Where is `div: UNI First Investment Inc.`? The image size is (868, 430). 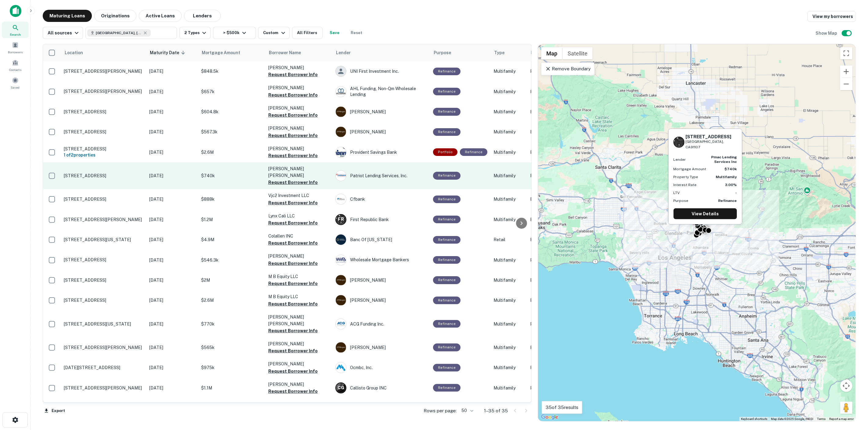
div: UNI First Investment Inc. is located at coordinates (381, 71).